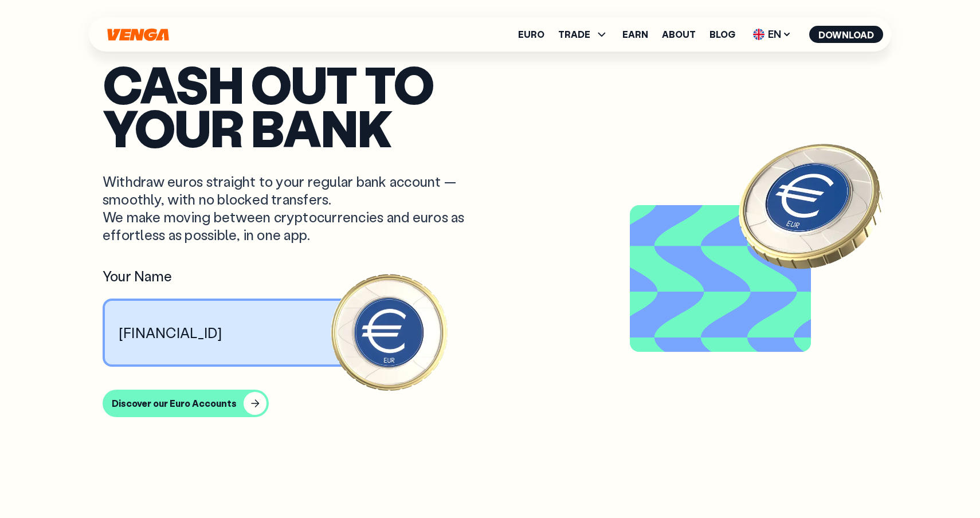  What do you see at coordinates (811, 205) in the screenshot?
I see `img: EURO coin` at bounding box center [811, 205].